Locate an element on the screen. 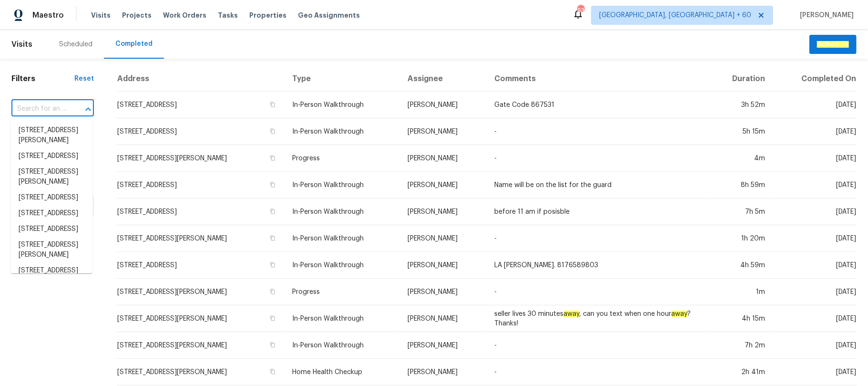 Image resolution: width=868 pixels, height=386 pixels. td: 7h 2m is located at coordinates (741, 346).